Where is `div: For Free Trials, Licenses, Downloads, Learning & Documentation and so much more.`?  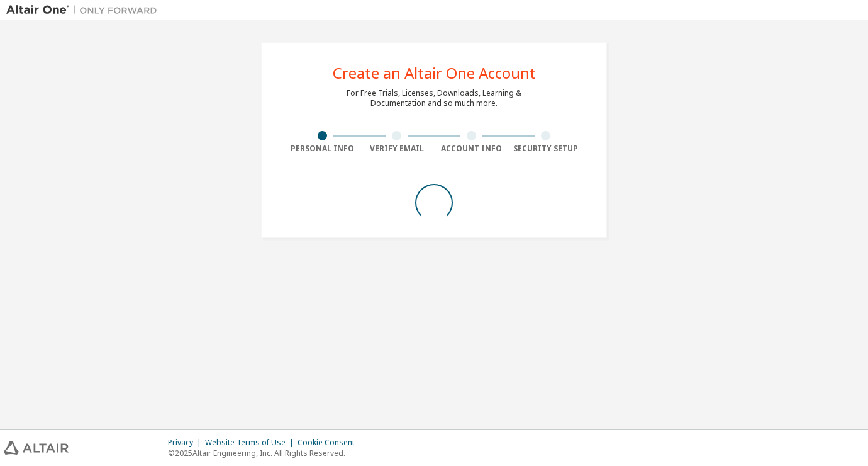 div: For Free Trials, Licenses, Downloads, Learning & Documentation and so much more. is located at coordinates (434, 98).